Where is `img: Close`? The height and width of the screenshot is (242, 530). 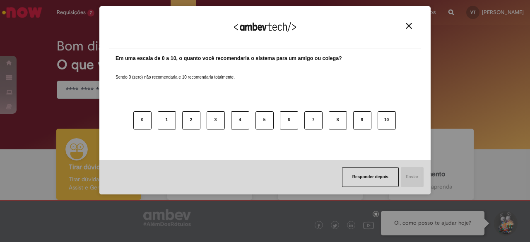 img: Close is located at coordinates (409, 26).